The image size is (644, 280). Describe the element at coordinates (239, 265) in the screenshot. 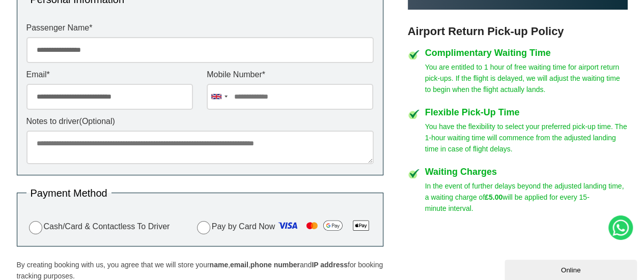

I see `strong: email` at that location.